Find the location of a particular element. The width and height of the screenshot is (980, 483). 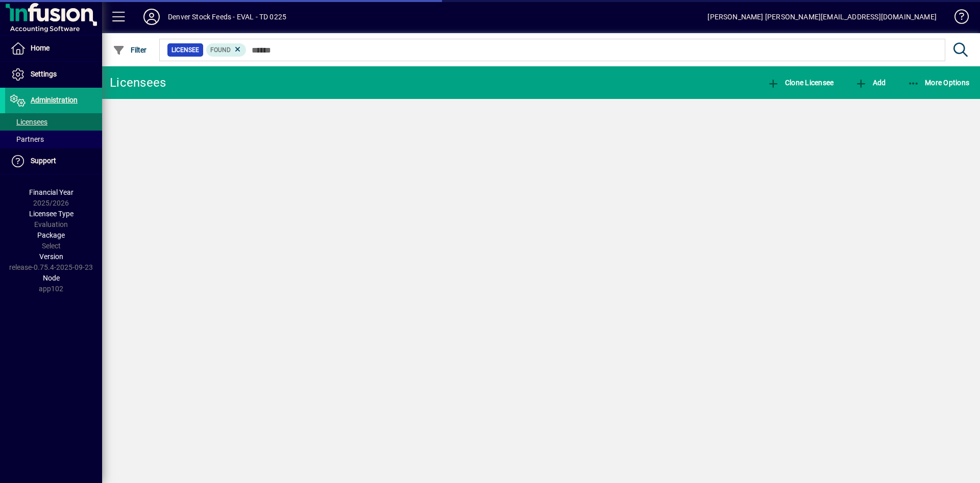

span: Home is located at coordinates (40, 48).